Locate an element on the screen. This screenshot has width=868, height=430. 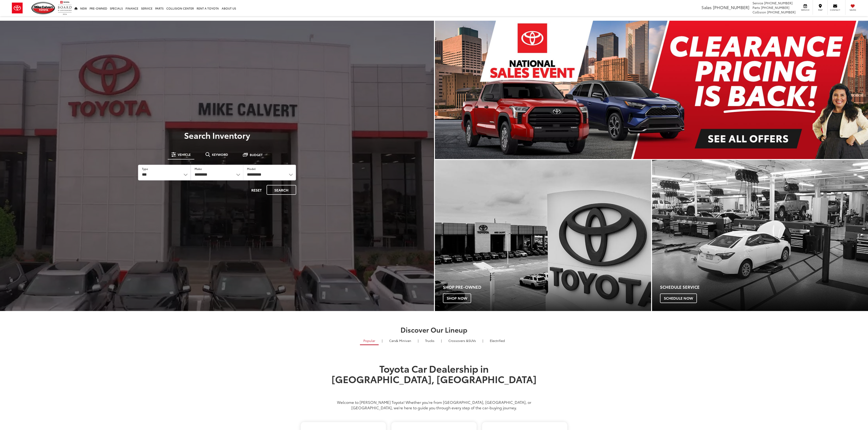
h2: Discover Our Lineup is located at coordinates (434, 329).